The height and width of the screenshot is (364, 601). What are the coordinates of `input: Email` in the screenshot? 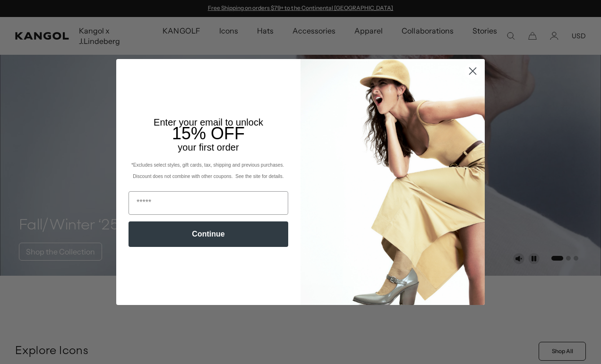 It's located at (208, 203).